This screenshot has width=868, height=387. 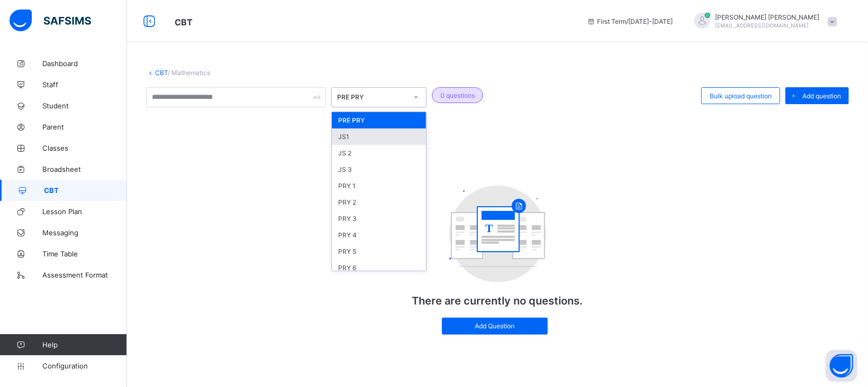 I want to click on span: / Mathematics, so click(x=189, y=72).